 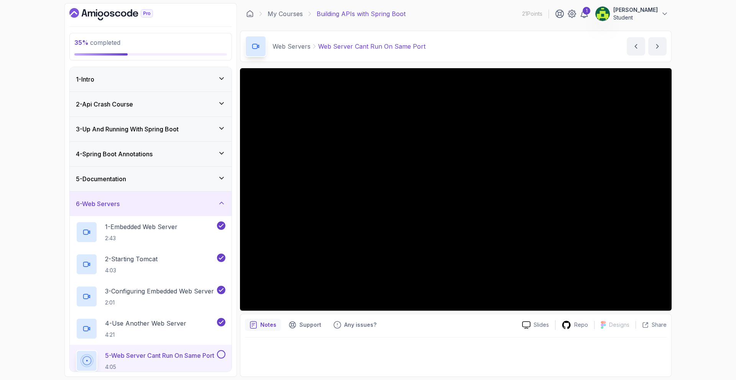 What do you see at coordinates (360, 325) in the screenshot?
I see `p: Any issues?` at bounding box center [360, 325].